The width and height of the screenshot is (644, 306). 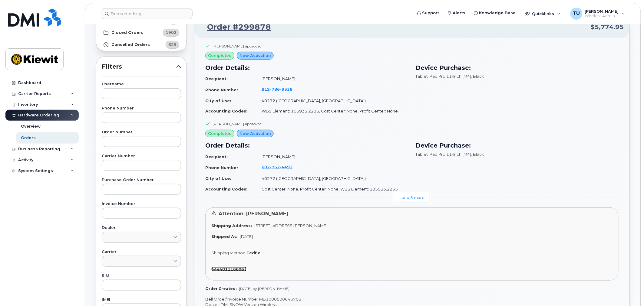 I want to click on label: Order Number, so click(x=141, y=132).